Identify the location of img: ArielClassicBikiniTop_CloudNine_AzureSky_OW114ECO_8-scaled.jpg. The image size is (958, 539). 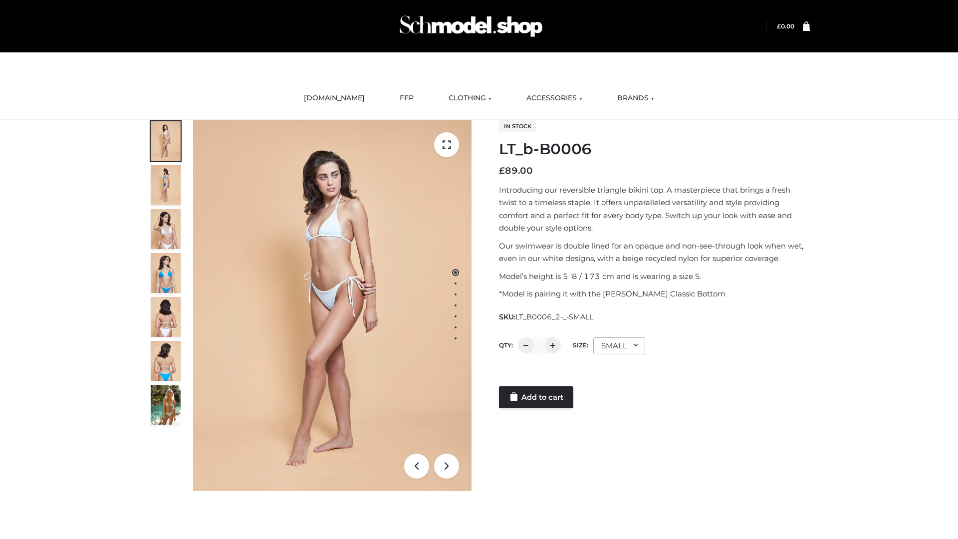
(166, 361).